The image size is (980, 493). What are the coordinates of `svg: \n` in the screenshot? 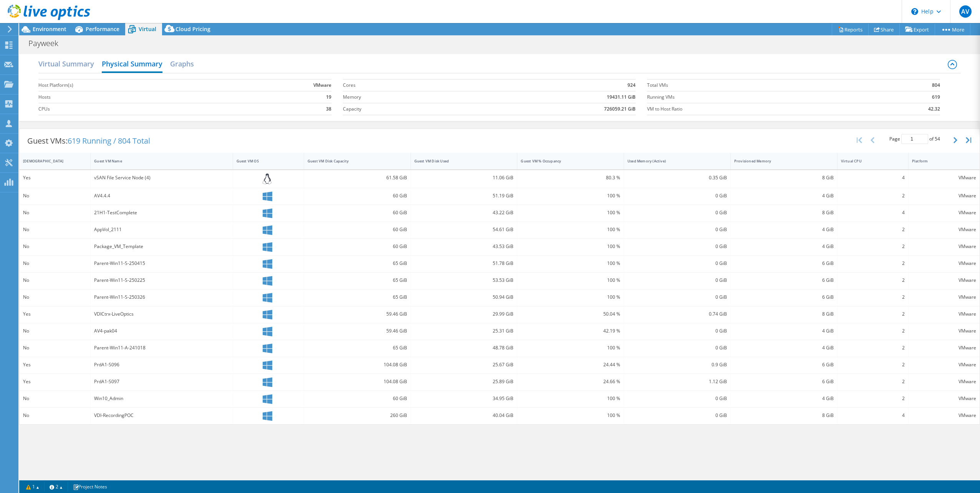 It's located at (915, 11).